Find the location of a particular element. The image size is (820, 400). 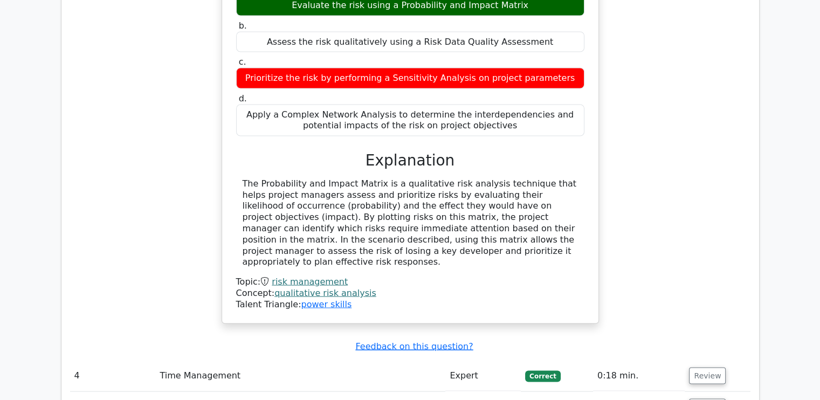

a: risk management is located at coordinates (310, 281).